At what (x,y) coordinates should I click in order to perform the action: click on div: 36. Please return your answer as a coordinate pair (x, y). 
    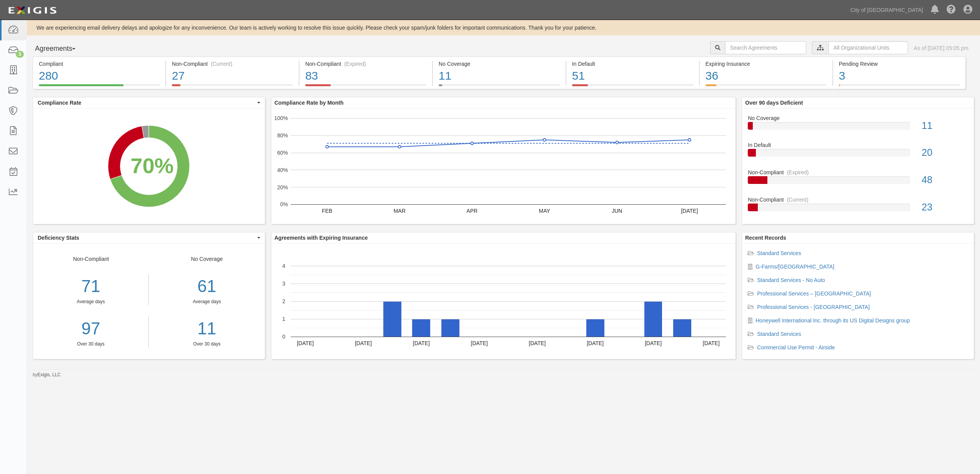
    Looking at the image, I should click on (766, 76).